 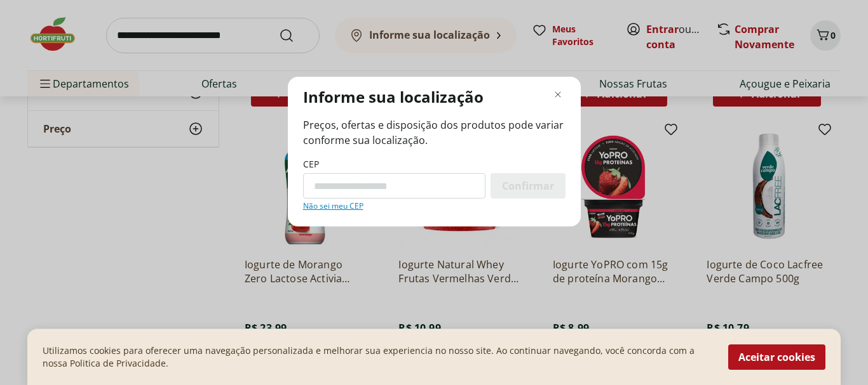 What do you see at coordinates (528, 186) in the screenshot?
I see `span: Confirmar` at bounding box center [528, 186].